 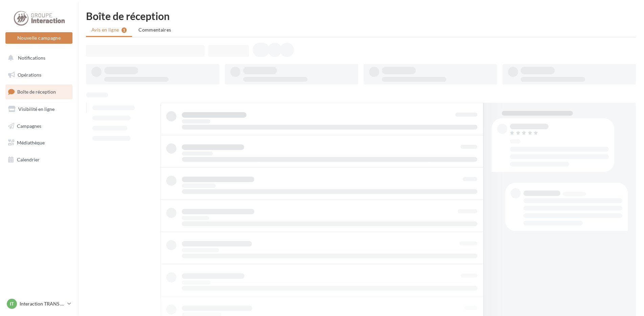 What do you see at coordinates (31, 142) in the screenshot?
I see `span: Médiathèque` at bounding box center [31, 142].